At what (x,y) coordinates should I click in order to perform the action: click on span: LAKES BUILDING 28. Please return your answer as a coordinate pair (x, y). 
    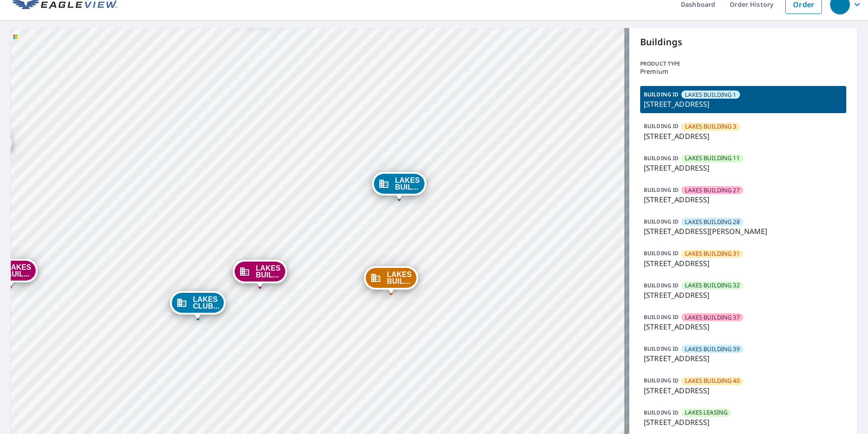
    Looking at the image, I should click on (712, 222).